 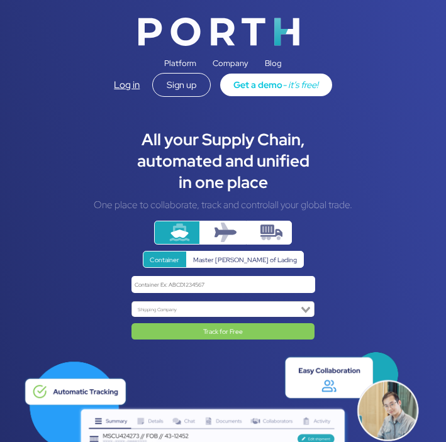 I want to click on a: Blog, so click(x=273, y=63).